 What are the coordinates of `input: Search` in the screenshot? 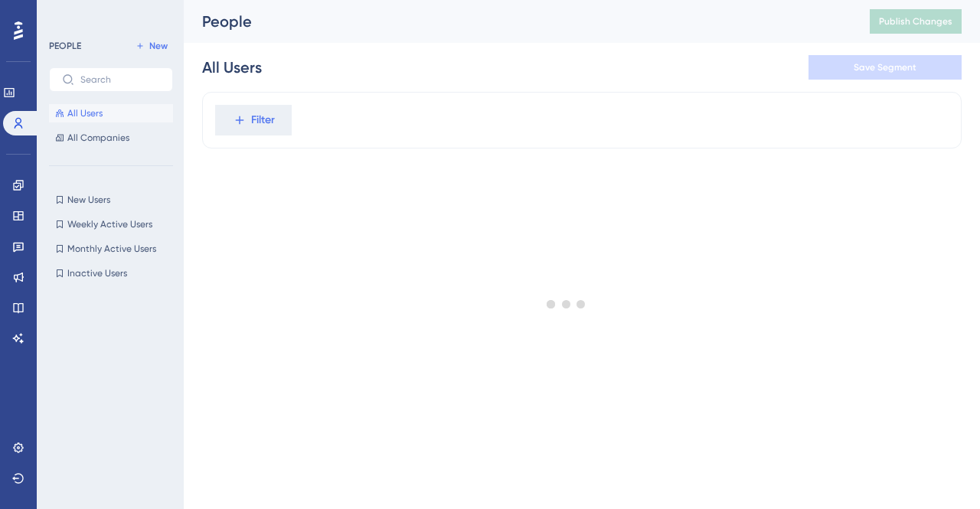 It's located at (120, 80).